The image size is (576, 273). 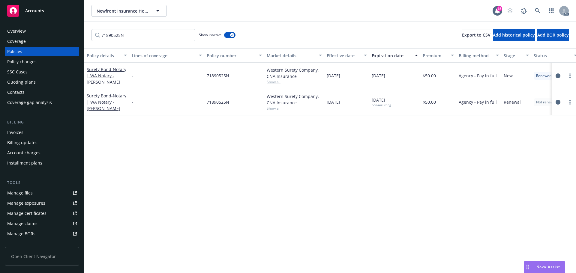 What do you see at coordinates (435, 56) in the screenshot?
I see `div: Premium` at bounding box center [435, 56].